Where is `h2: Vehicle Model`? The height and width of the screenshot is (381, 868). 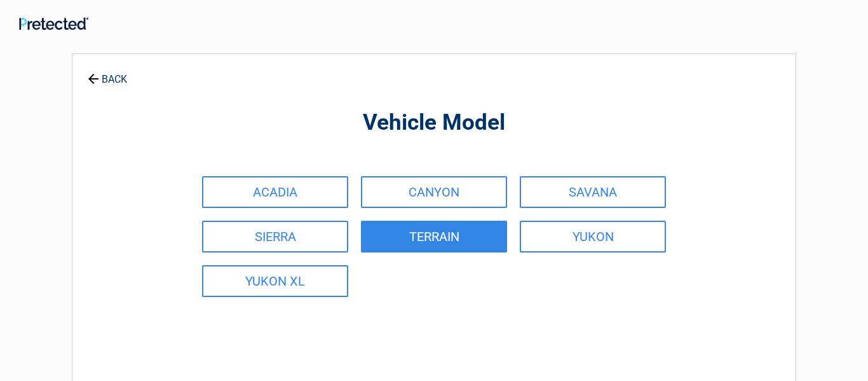
h2: Vehicle Model is located at coordinates (434, 123).